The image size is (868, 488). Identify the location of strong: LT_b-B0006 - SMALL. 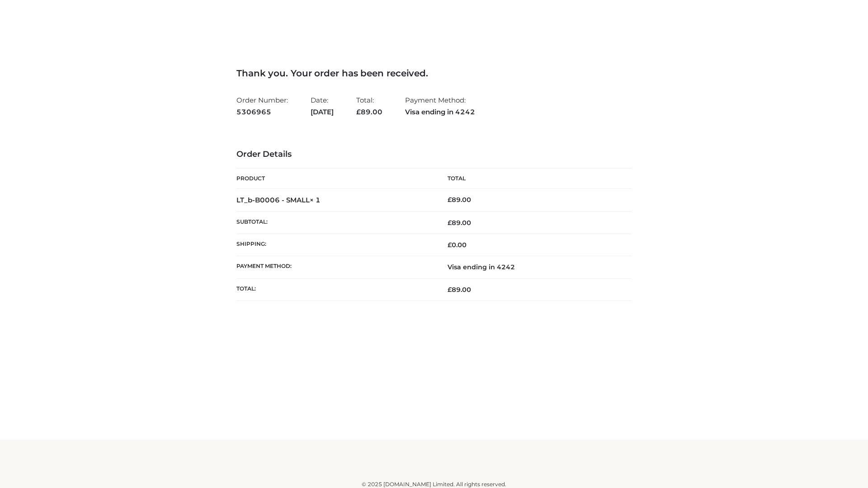
(278, 200).